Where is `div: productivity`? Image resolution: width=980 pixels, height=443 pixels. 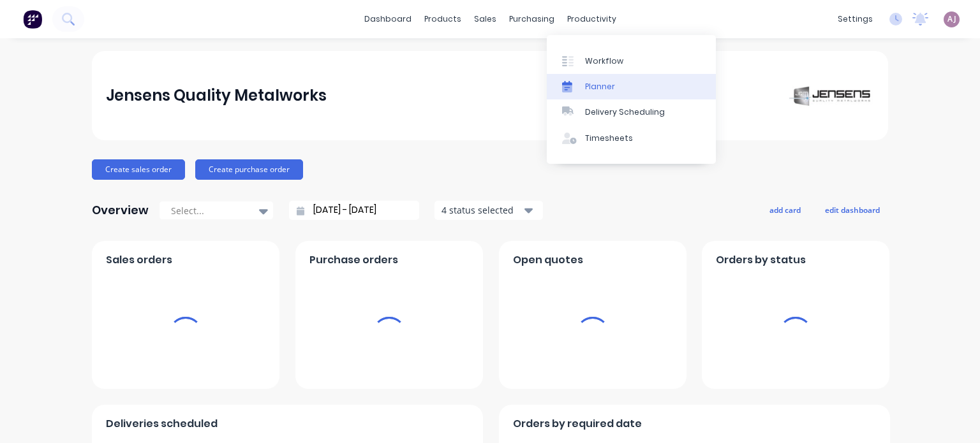
div: productivity is located at coordinates (591, 19).